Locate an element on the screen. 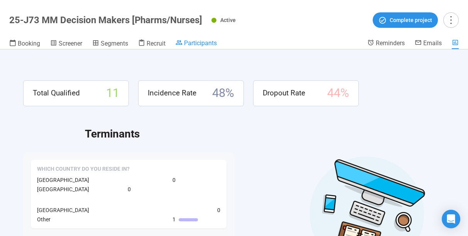 The image size is (468, 236). a: Recruit is located at coordinates (152, 44).